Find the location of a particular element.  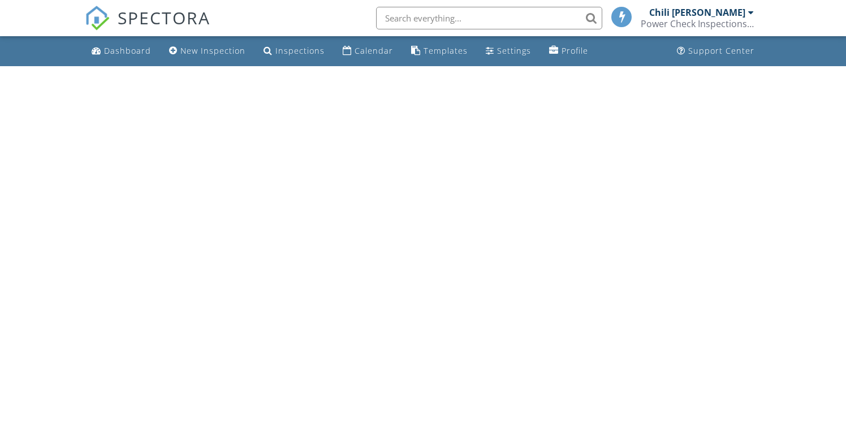

div: Support Center is located at coordinates (721, 50).